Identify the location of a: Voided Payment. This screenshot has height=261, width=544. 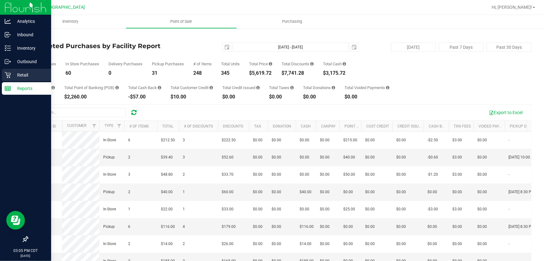
(494, 126).